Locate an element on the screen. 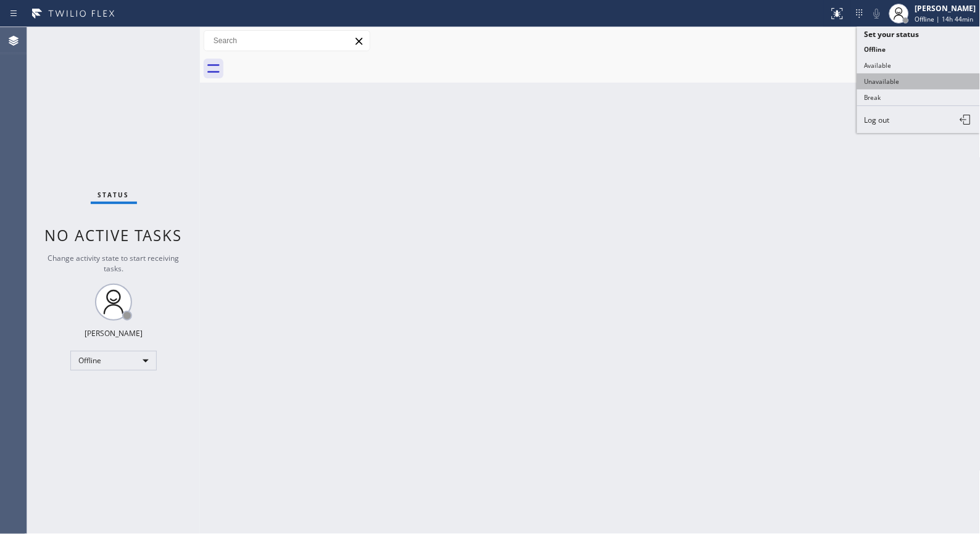 Image resolution: width=980 pixels, height=534 pixels. span: Status is located at coordinates (113, 195).